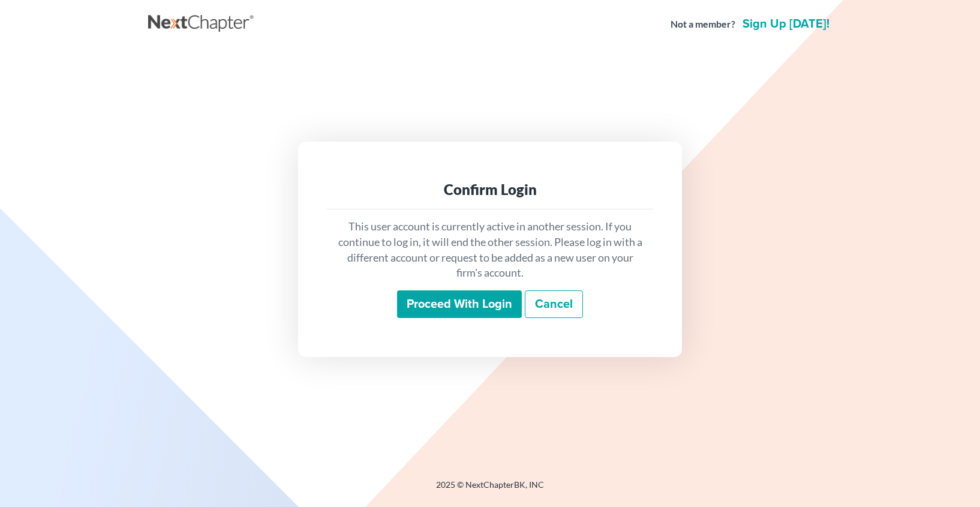 The width and height of the screenshot is (980, 507). Describe the element at coordinates (703, 24) in the screenshot. I see `strong: Not a member?` at that location.